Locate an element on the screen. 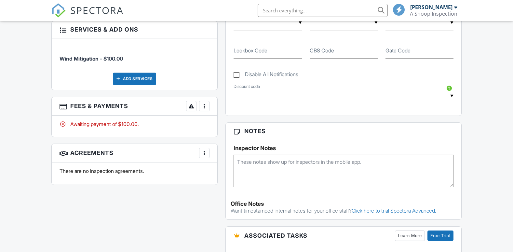 The height and width of the screenshot is (252, 513). h3: Notes is located at coordinates (343, 131).